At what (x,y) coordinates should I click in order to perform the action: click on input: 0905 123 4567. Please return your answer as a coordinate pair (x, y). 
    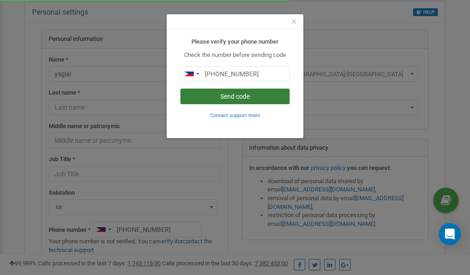
    Looking at the image, I should click on (235, 74).